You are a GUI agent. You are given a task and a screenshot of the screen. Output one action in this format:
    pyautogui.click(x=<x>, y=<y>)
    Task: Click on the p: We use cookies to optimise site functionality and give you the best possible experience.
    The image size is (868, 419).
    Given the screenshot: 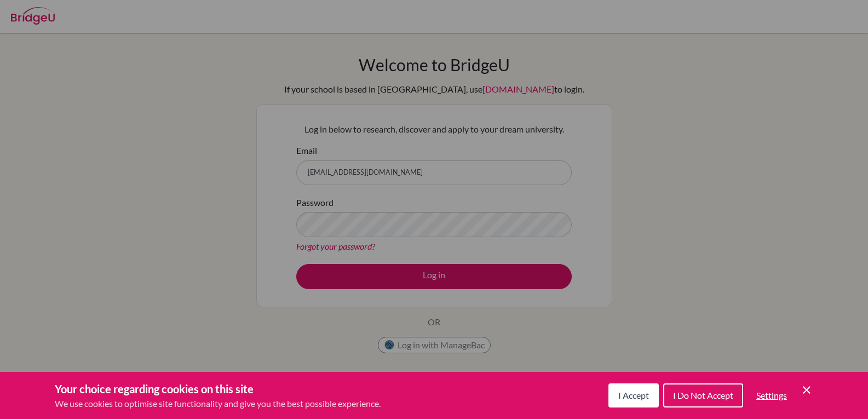 What is the action you would take?
    pyautogui.click(x=217, y=403)
    